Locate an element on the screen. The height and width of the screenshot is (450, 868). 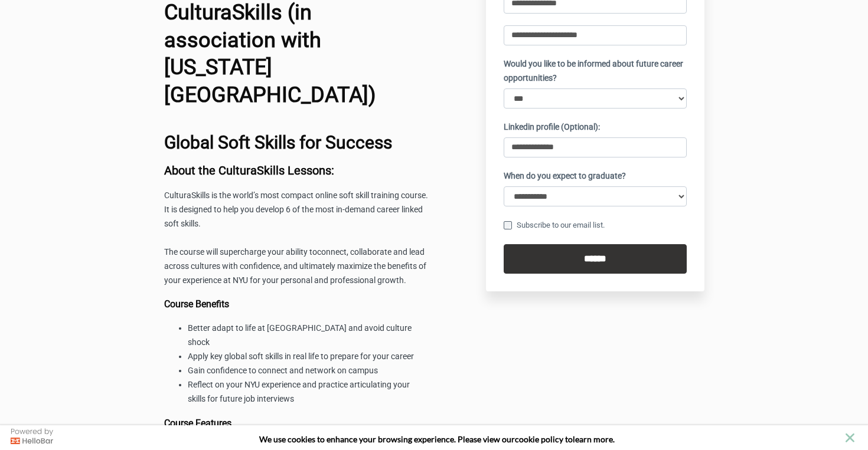
span: connect, collaborate and lead across cultures with confidence, and ultimately maximize the benefi... is located at coordinates (295, 266).